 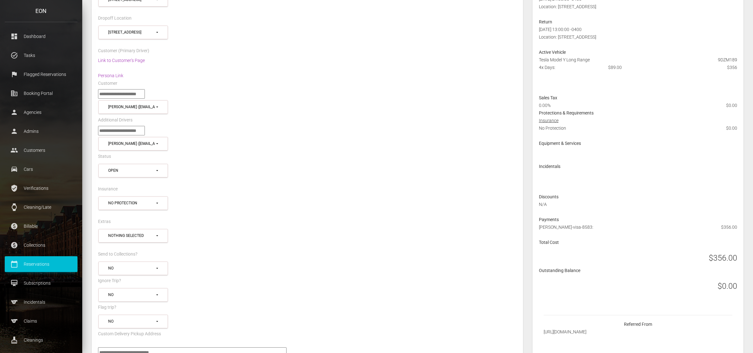 I want to click on label: Customer (Primary Driver), so click(x=124, y=51).